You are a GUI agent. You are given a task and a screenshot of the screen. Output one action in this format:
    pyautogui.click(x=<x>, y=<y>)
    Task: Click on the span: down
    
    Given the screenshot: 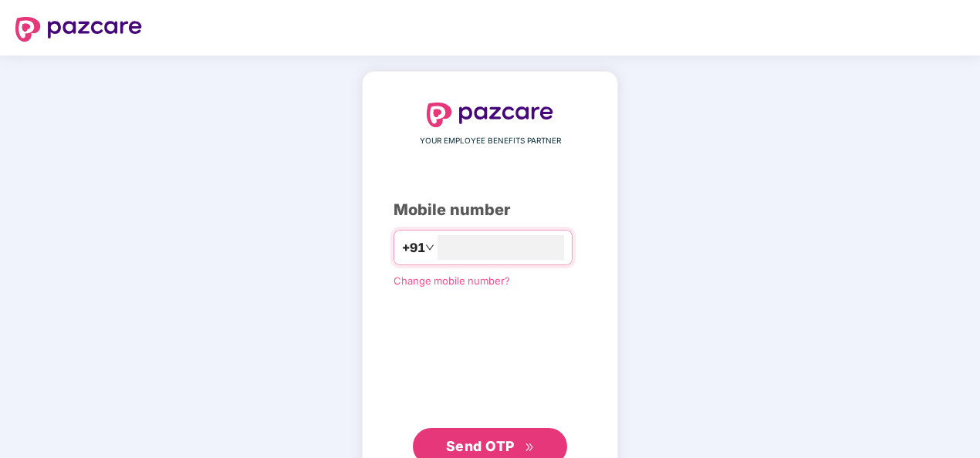 What is the action you would take?
    pyautogui.click(x=430, y=248)
    